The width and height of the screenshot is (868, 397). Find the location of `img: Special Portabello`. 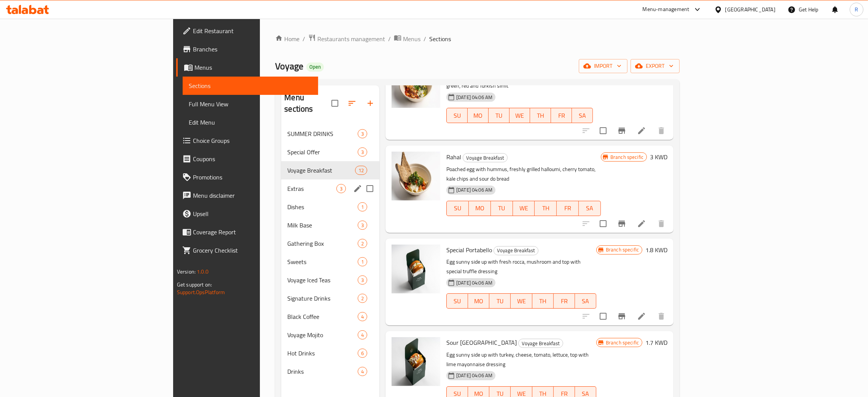

img: Special Portabello is located at coordinates (416, 269).